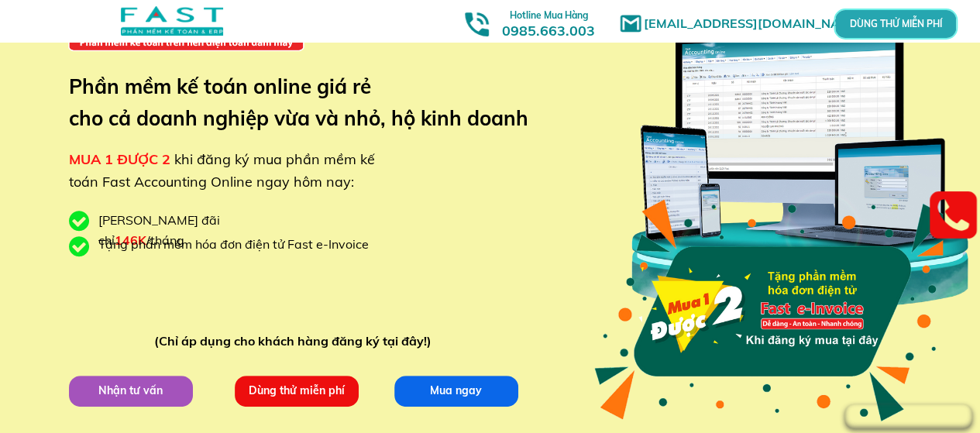 The width and height of the screenshot is (980, 433). I want to click on span: Hotline Mua Hàng, so click(549, 15).